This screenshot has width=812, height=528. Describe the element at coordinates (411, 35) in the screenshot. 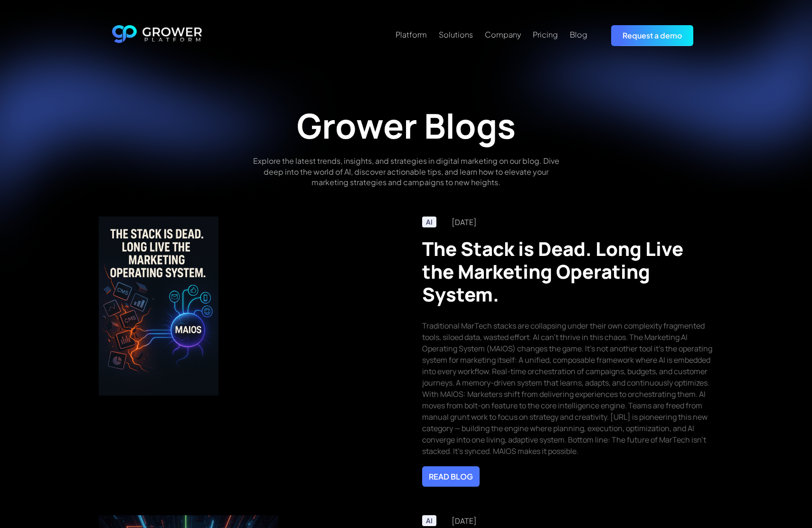

I see `a: Platform` at that location.